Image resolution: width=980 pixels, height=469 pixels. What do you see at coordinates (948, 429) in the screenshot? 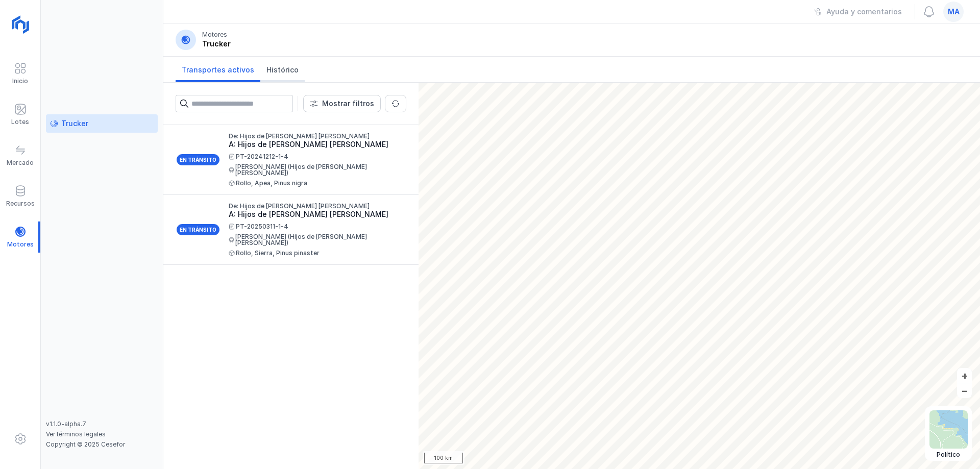
I see `img: political.webp` at bounding box center [948, 429].